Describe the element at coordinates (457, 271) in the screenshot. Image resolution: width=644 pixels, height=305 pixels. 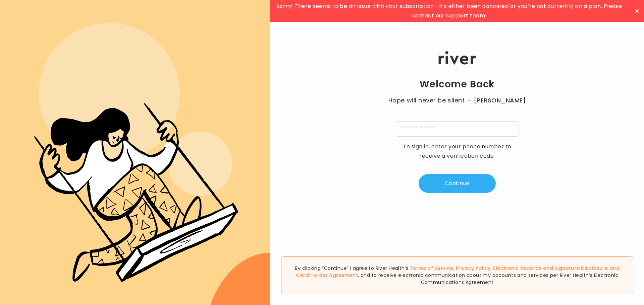
I see `span: , , and` at that location.